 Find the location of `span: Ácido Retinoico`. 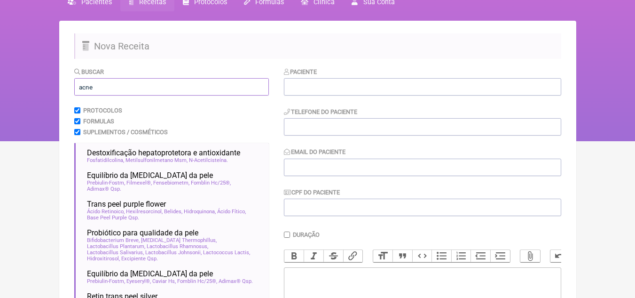

span: Ácido Retinoico is located at coordinates (106, 211).